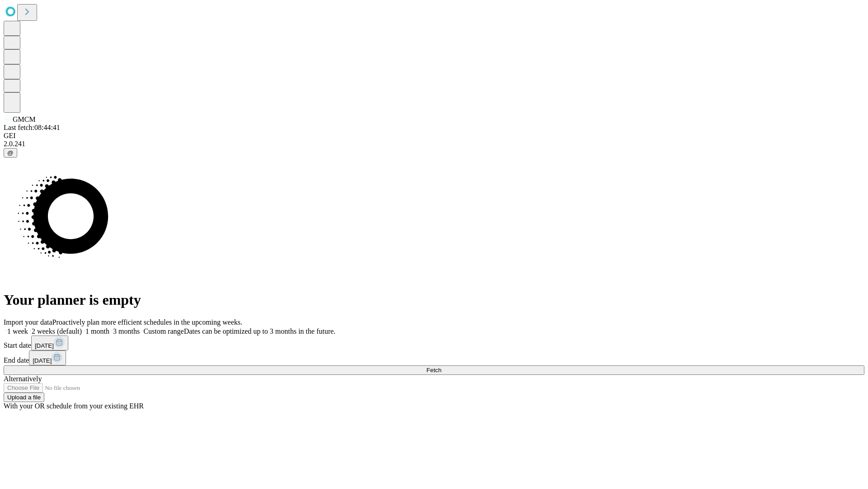 This screenshot has width=868, height=489. Describe the element at coordinates (434, 144) in the screenshot. I see `div: 2.0.241` at that location.